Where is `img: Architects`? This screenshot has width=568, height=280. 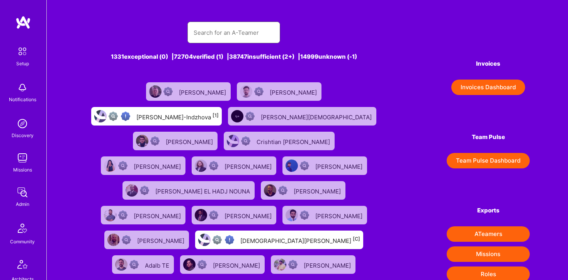
img: Architects is located at coordinates (22, 266).